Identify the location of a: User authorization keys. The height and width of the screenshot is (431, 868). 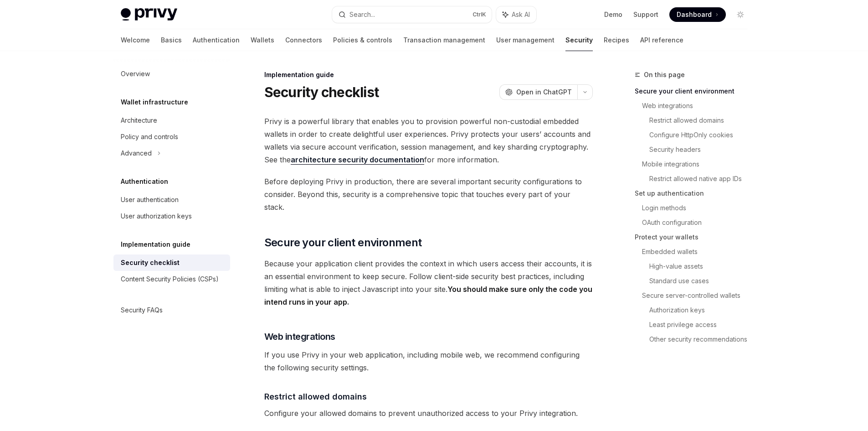
(172, 216).